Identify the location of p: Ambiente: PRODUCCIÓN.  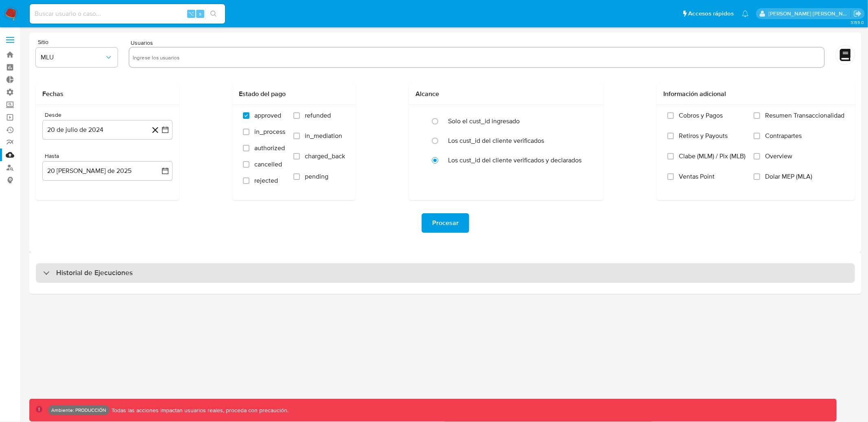
(78, 411).